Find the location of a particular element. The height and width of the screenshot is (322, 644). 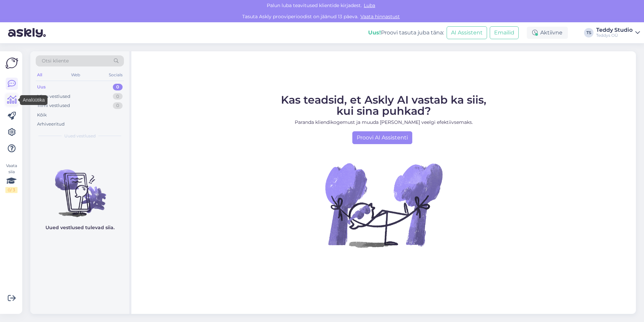

span: Kas teadsid, et Askly AI vastab ka siis, kui sina puhkad? is located at coordinates (383, 105).